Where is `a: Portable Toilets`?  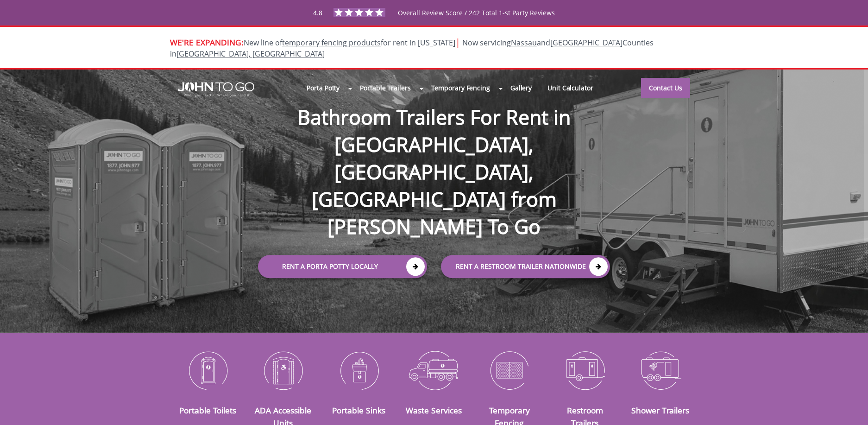 a: Portable Toilets is located at coordinates (208, 410).